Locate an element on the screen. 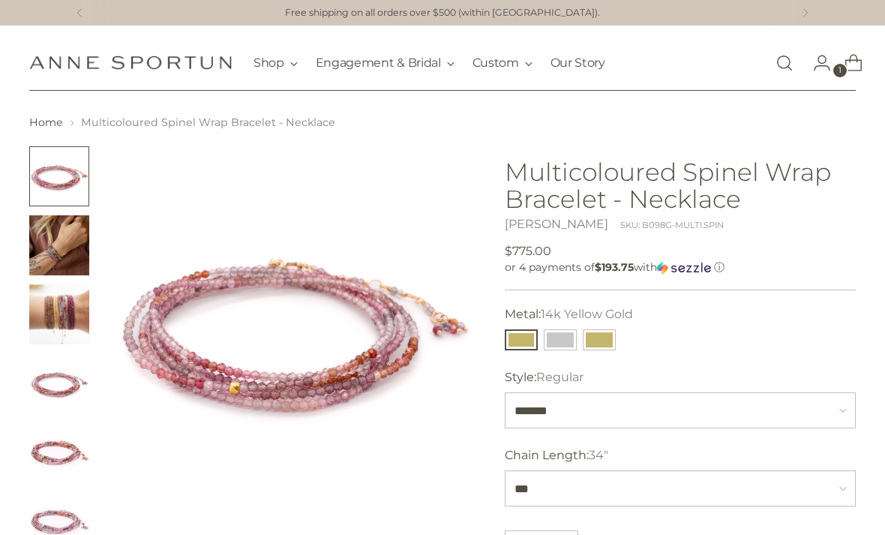 The height and width of the screenshot is (535, 885). label: Chain Length: is located at coordinates (556, 455).